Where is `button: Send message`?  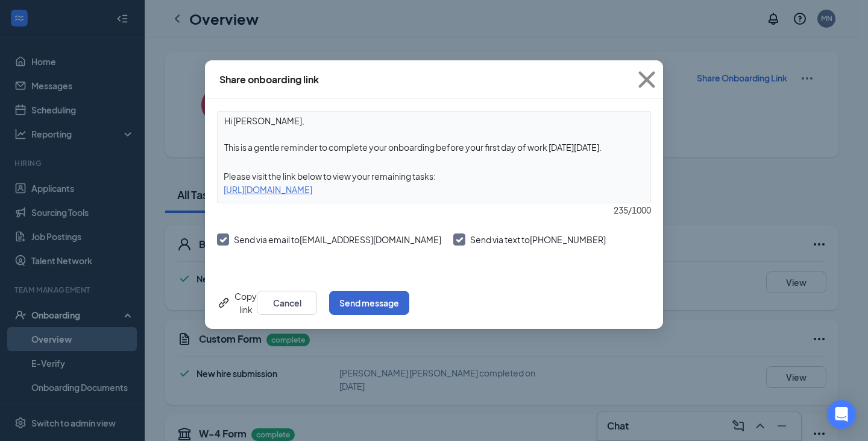 button: Send message is located at coordinates (369, 303).